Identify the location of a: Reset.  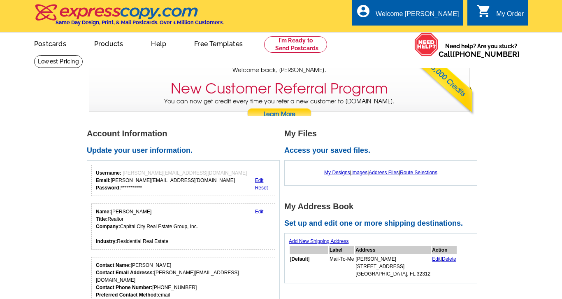
(261, 188).